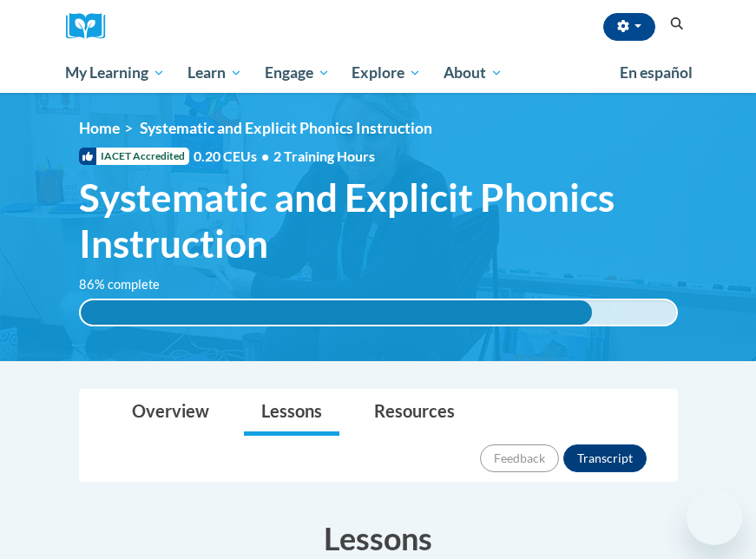  I want to click on button: Search, so click(677, 24).